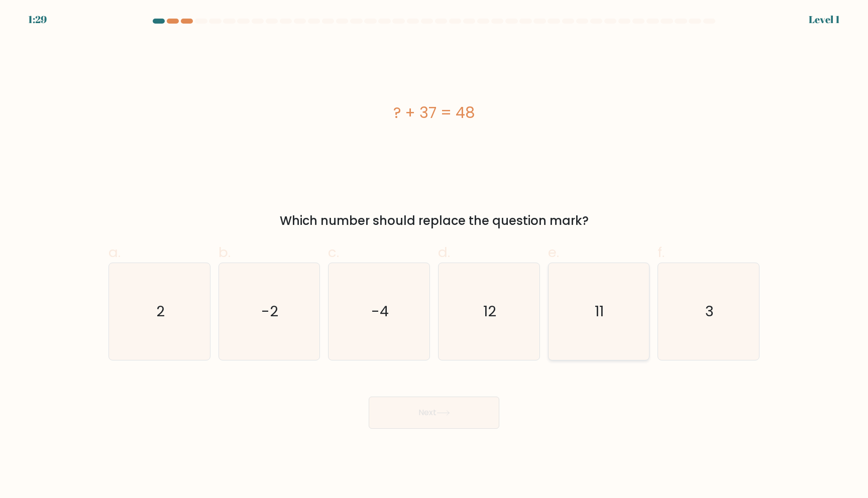  Describe the element at coordinates (161, 311) in the screenshot. I see `text: 2` at that location.